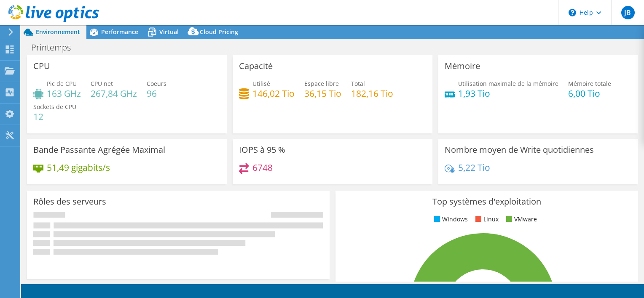 This screenshot has width=644, height=298. Describe the element at coordinates (156, 83) in the screenshot. I see `span: Coeurs` at that location.